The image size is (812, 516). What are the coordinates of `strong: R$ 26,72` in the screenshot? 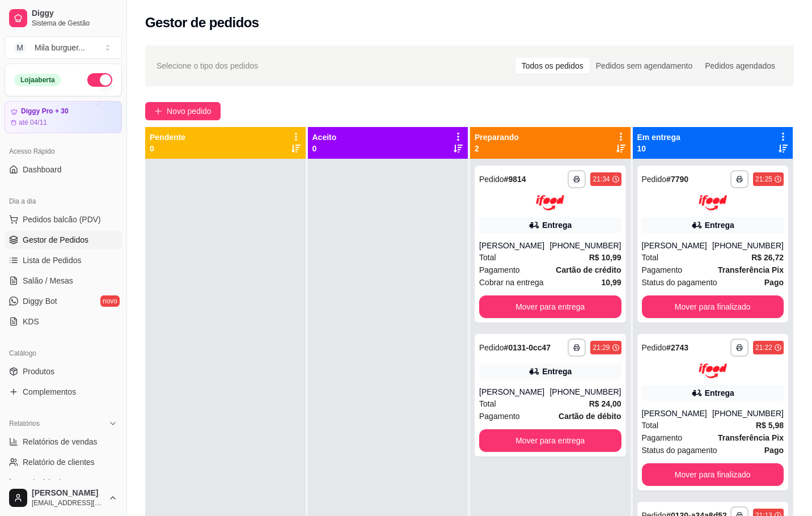 It's located at (767, 257).